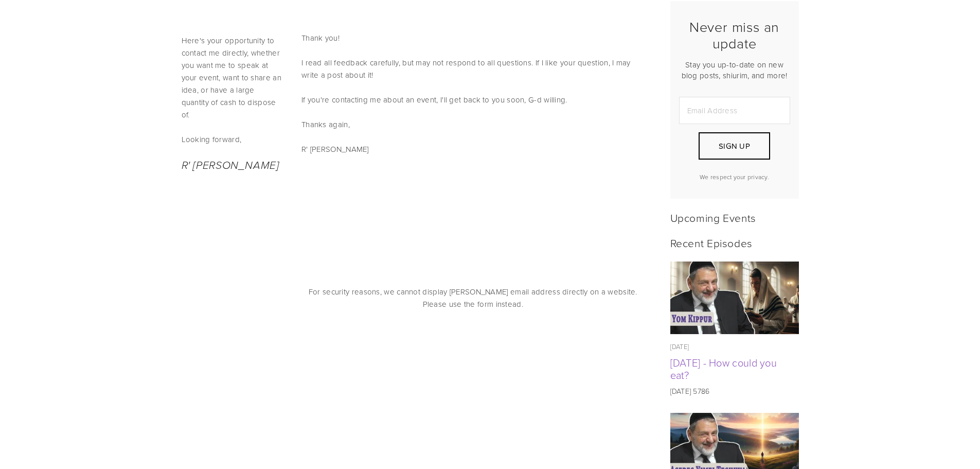 This screenshot has width=980, height=469. Describe the element at coordinates (735, 176) in the screenshot. I see `p: We respect your privacy.` at that location.